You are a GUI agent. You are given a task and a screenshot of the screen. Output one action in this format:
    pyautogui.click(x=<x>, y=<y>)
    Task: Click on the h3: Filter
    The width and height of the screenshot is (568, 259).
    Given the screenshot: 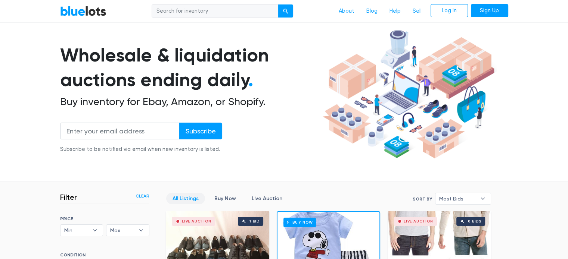 What is the action you would take?
    pyautogui.click(x=68, y=197)
    